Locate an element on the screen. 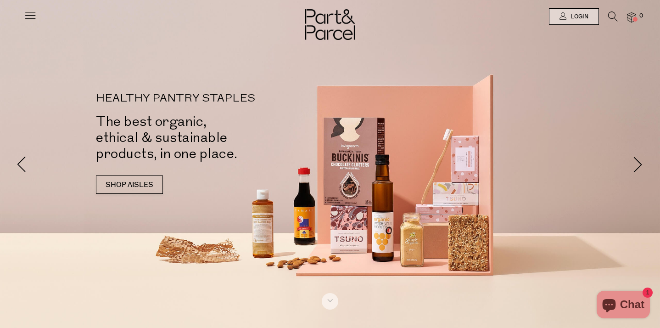  a: 0 is located at coordinates (631, 17).